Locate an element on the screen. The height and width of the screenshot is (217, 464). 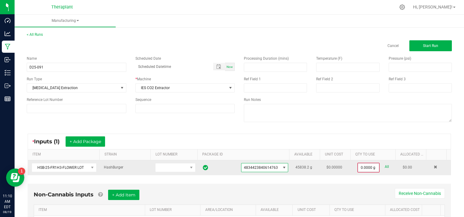
button: + Add Package is located at coordinates (85, 142).